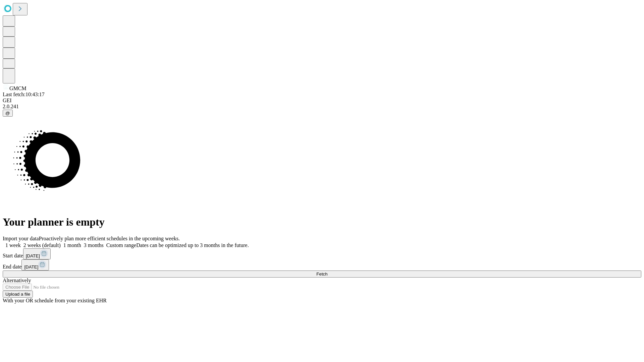 Image resolution: width=644 pixels, height=362 pixels. Describe the element at coordinates (13, 245) in the screenshot. I see `span: 1 week` at that location.